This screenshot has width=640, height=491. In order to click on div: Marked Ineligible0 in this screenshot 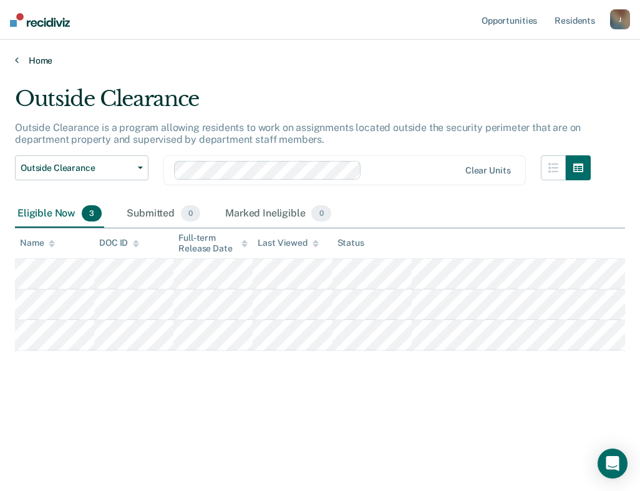, I will do `click(278, 214)`.